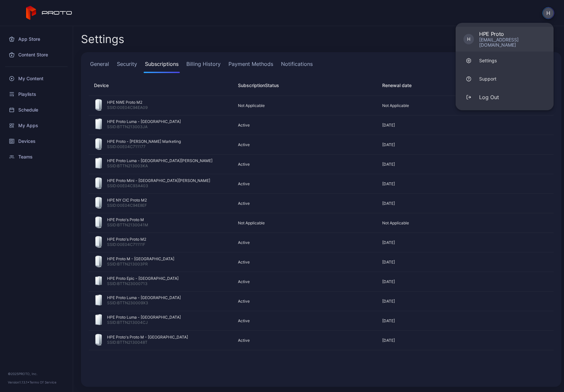  What do you see at coordinates (128, 220) in the screenshot?
I see `div: HPE Proto's Proto M` at bounding box center [128, 220].